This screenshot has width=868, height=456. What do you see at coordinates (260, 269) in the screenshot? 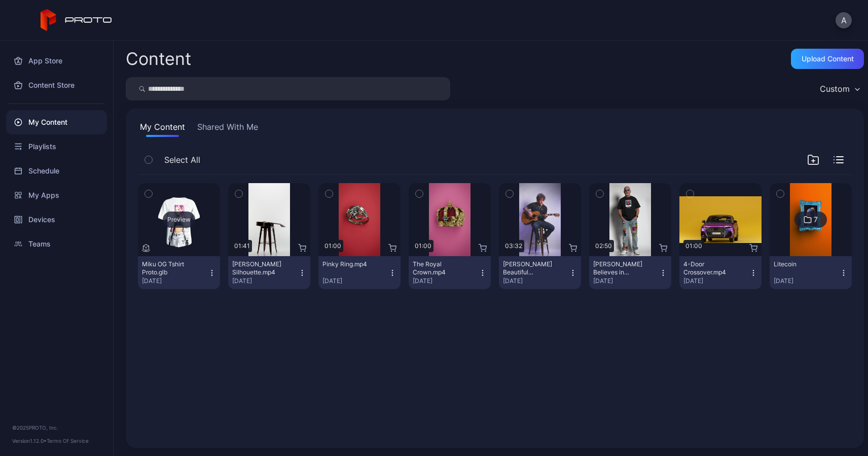
I see `div: Billy Morrison's Silhouette.mp4` at bounding box center [260, 269].